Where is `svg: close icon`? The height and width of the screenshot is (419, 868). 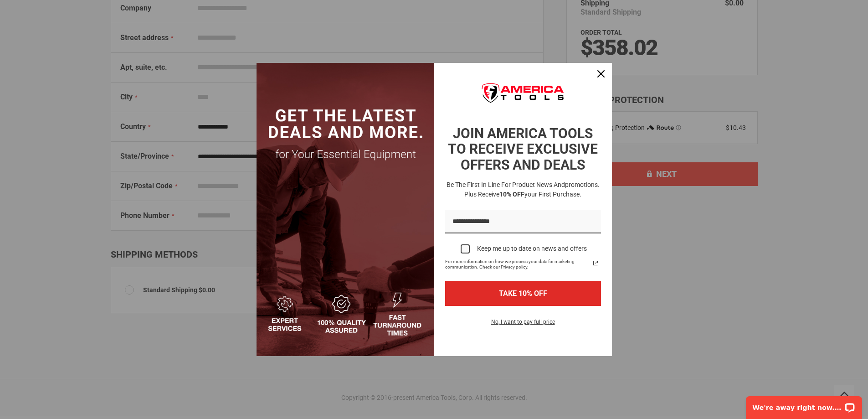
svg: close icon is located at coordinates (601, 74).